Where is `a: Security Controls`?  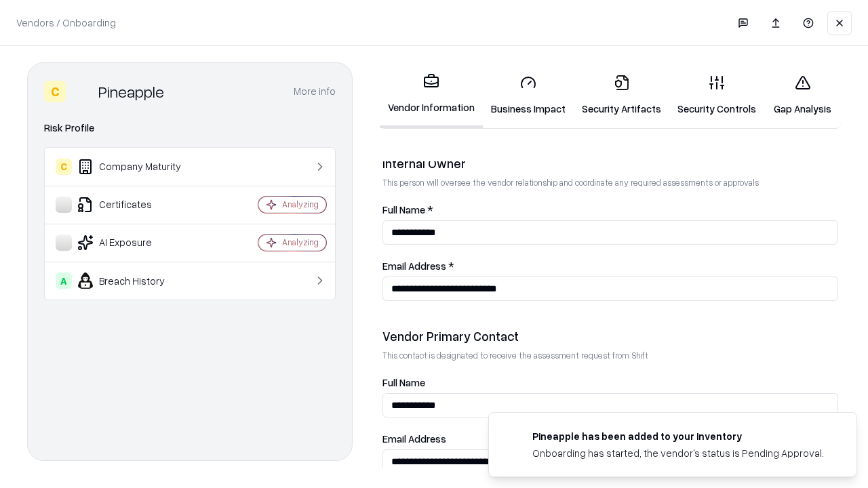
a: Security Controls is located at coordinates (716, 95).